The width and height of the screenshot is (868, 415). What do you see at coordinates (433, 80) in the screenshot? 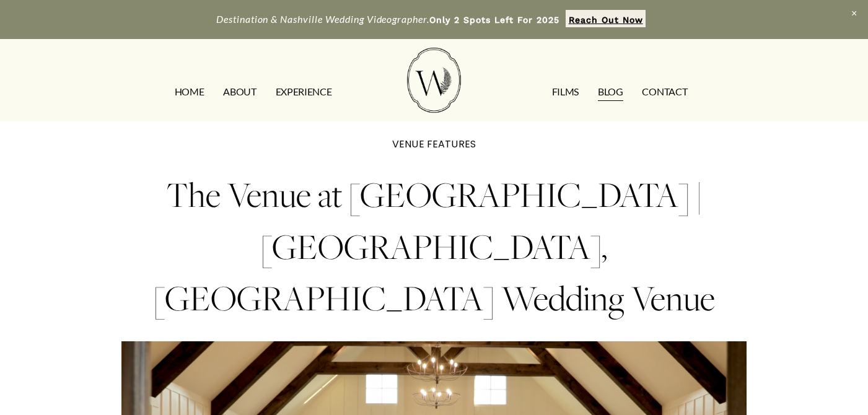
I see `img: Wild Fern Weddings` at bounding box center [433, 80].